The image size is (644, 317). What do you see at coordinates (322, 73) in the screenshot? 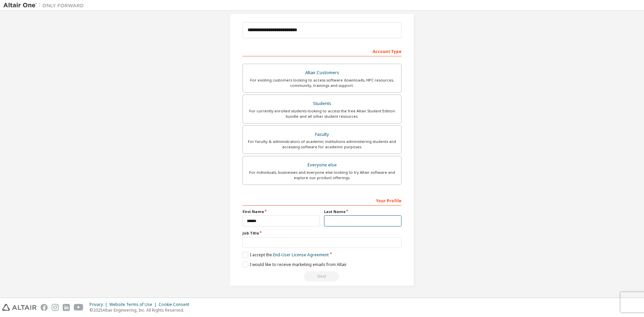
I see `div: Altair Customers` at bounding box center [322, 73].